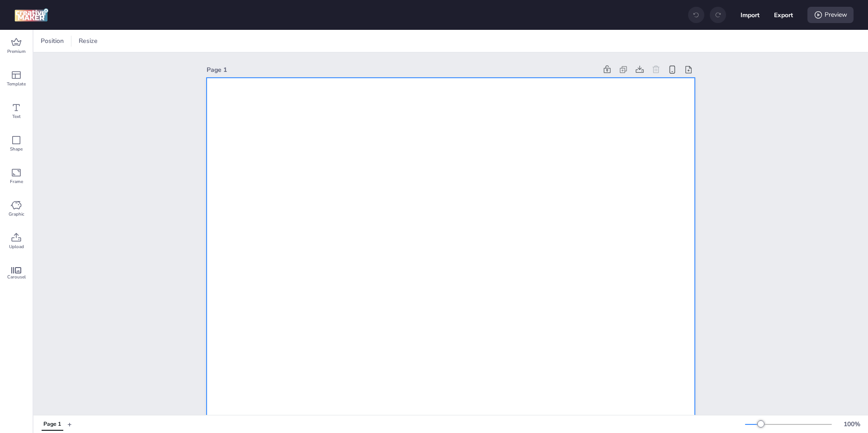 The image size is (868, 433). Describe the element at coordinates (17, 84) in the screenshot. I see `span: Template` at that location.